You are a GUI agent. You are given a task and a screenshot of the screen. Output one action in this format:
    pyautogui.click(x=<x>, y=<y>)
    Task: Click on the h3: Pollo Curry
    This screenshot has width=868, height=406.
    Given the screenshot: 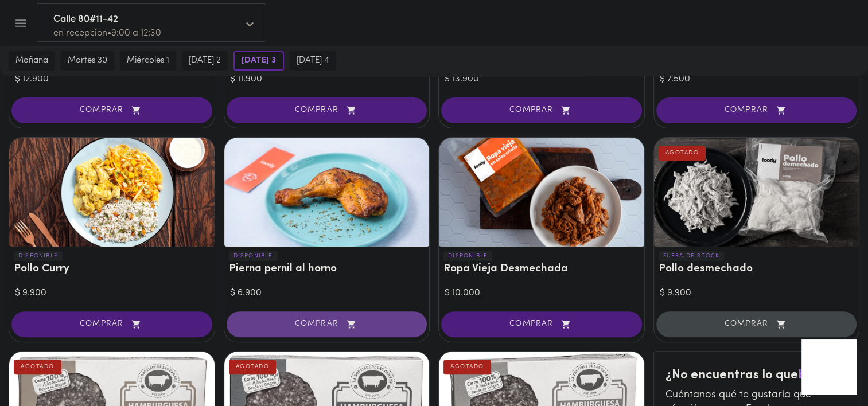 What is the action you would take?
    pyautogui.click(x=112, y=269)
    